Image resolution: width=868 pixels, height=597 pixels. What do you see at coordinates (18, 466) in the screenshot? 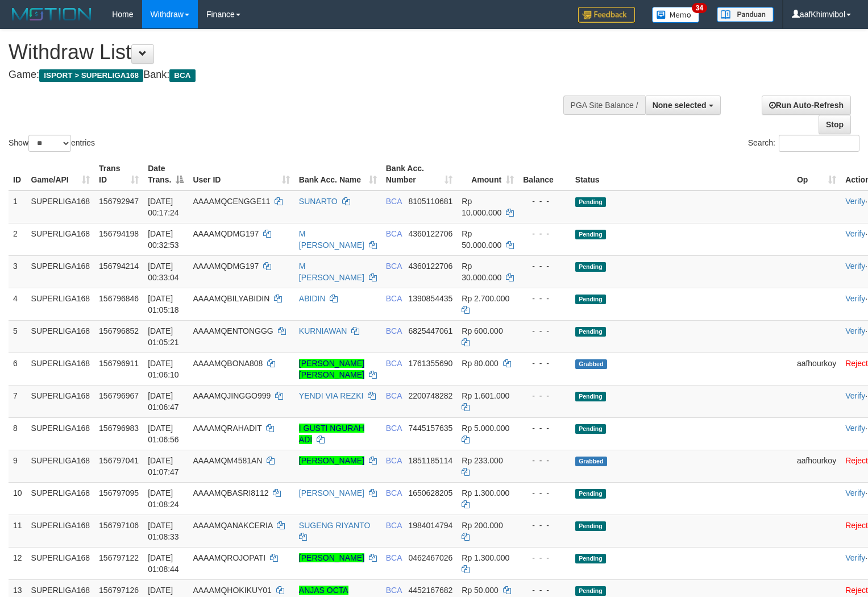
I see `td: 9` at bounding box center [18, 466].